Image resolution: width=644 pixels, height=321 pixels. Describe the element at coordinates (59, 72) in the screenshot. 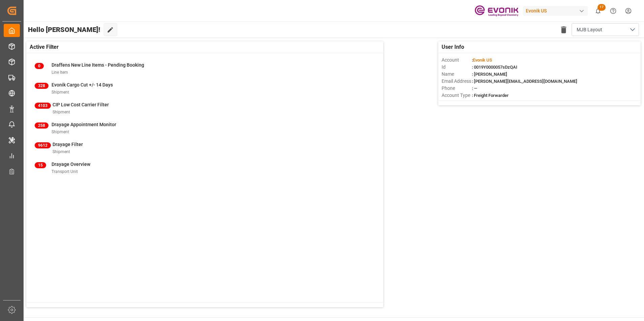

I see `span: Line Item` at that location.